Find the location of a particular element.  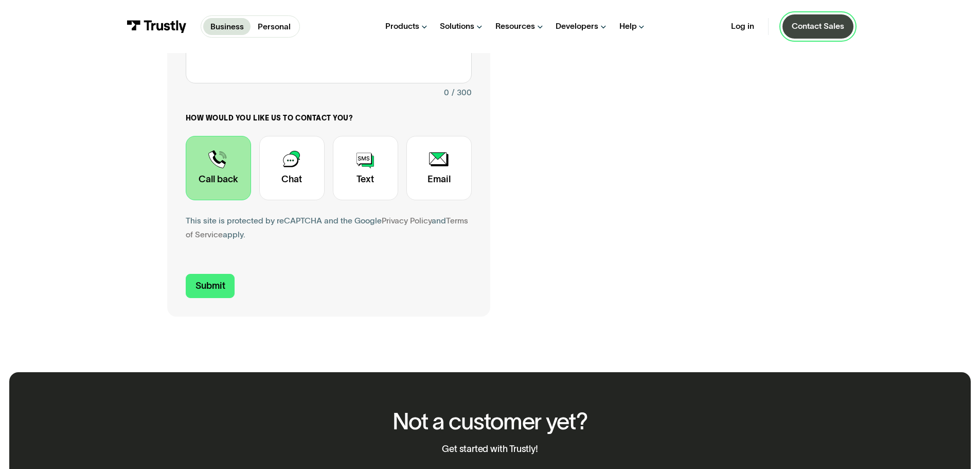

a: Log in is located at coordinates (742, 26).